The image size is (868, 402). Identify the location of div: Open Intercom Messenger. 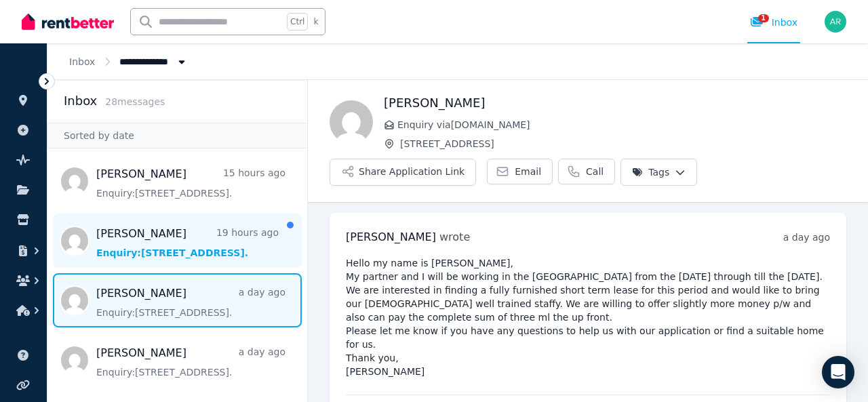
(838, 372).